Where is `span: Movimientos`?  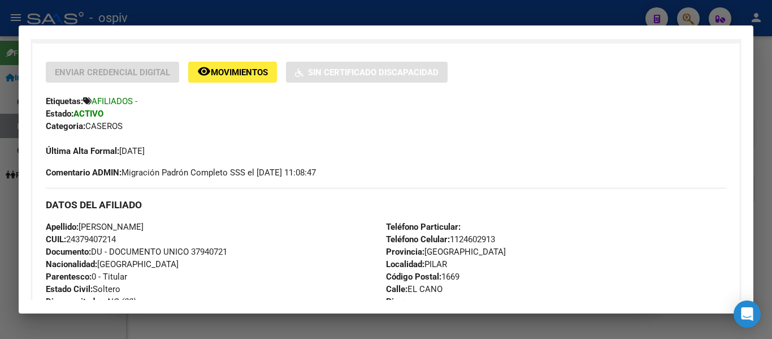
span: Movimientos is located at coordinates (239, 72).